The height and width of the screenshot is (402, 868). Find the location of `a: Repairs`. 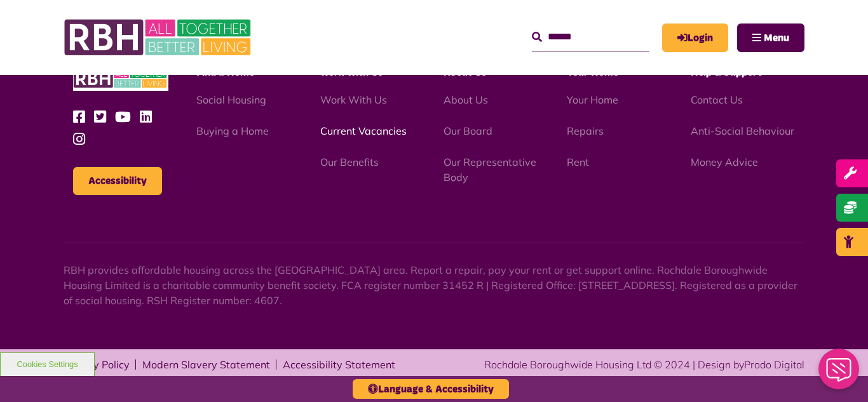

a: Repairs is located at coordinates (585, 131).